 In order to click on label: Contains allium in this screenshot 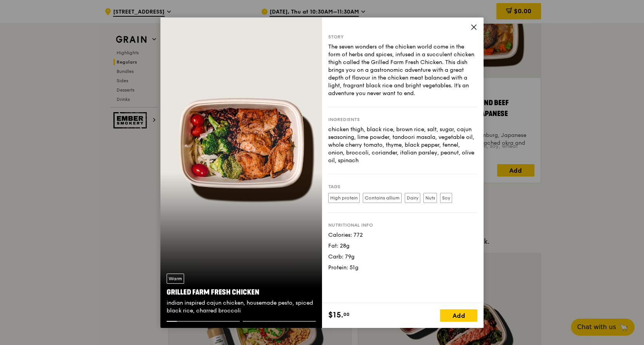, I will do `click(382, 198)`.